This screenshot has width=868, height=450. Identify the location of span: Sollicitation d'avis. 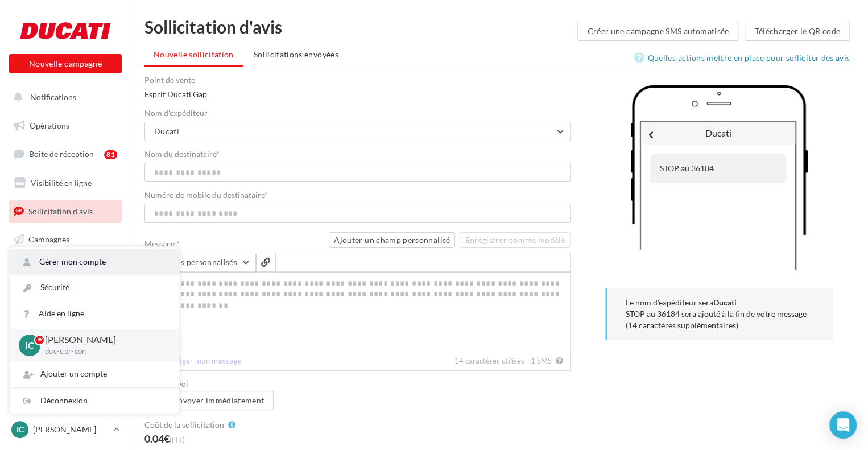
(60, 210).